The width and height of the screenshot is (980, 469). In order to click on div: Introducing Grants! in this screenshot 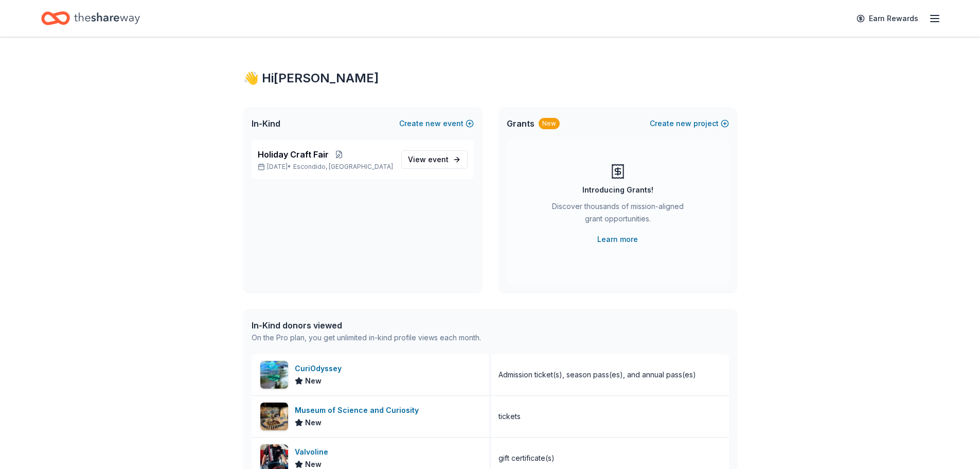, I will do `click(618, 190)`.